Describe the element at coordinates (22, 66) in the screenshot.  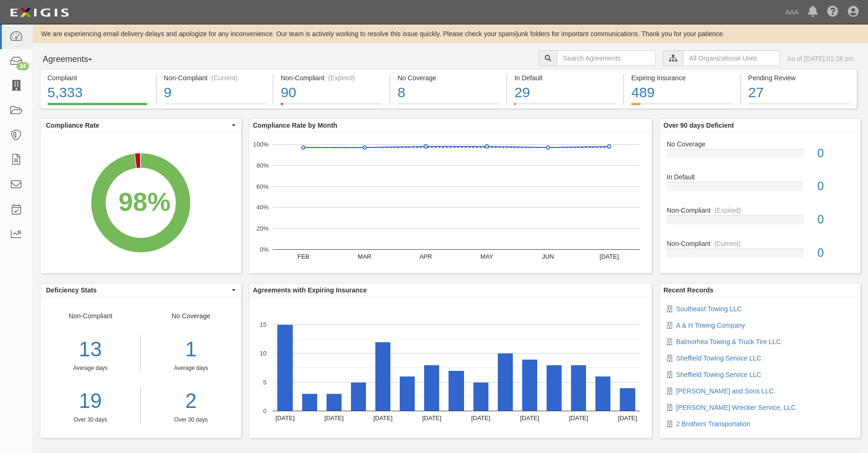
I see `div: 34` at that location.